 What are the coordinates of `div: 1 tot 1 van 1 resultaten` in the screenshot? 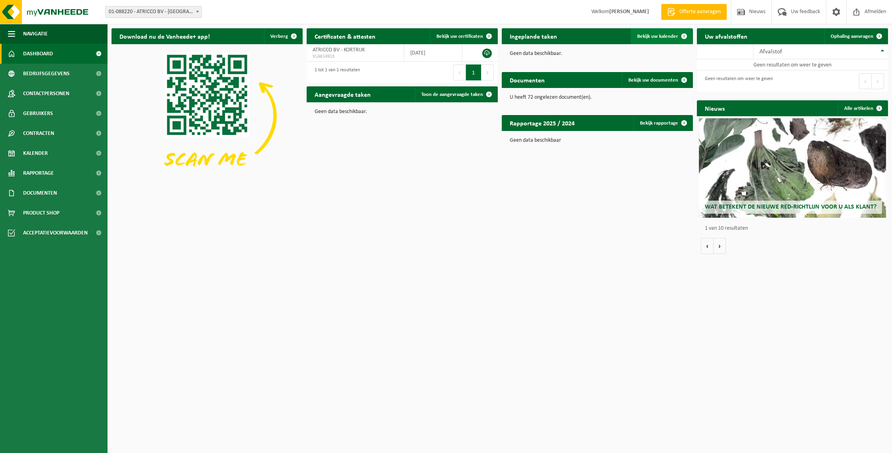 It's located at (335, 72).